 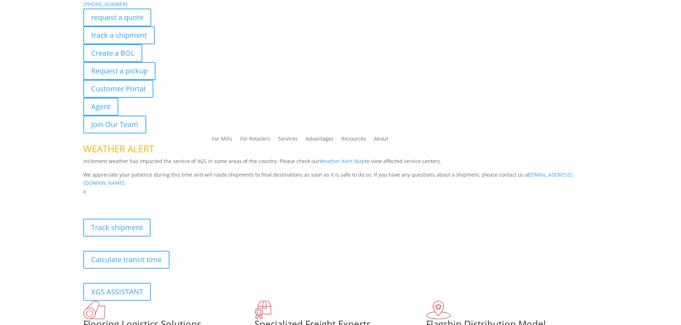 I want to click on a: Calculate transit time, so click(x=126, y=260).